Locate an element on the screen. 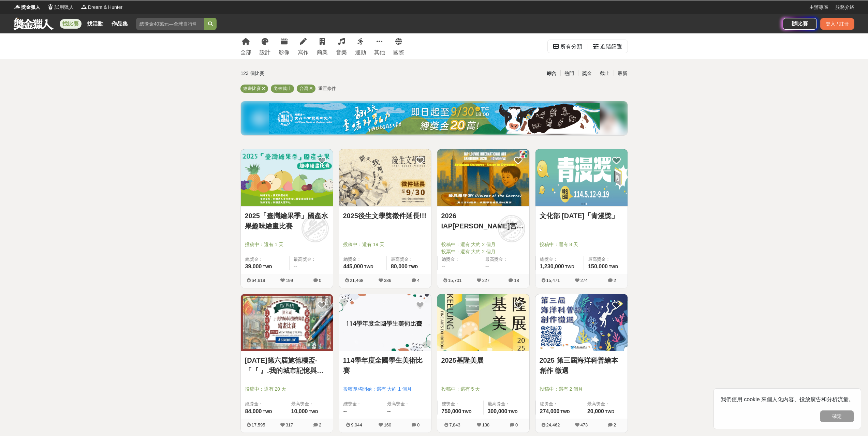 This screenshot has width=868, height=436. a: 全部 is located at coordinates (246, 46).